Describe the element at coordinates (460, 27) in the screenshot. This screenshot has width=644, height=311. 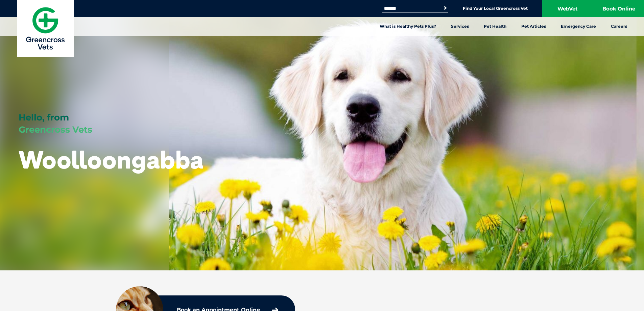
I see `a: Services` at that location.